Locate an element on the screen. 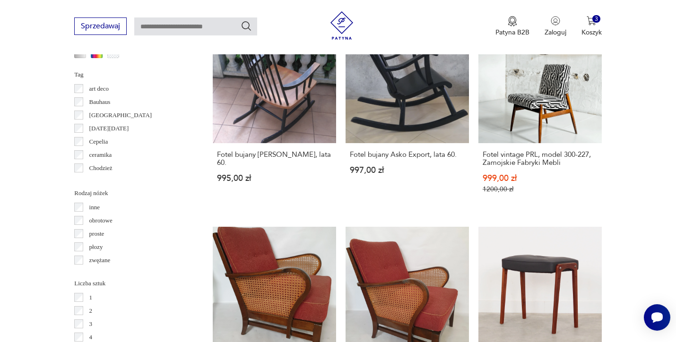  h3: Fotel bujany Asko Export, lata 60. is located at coordinates (407, 154).